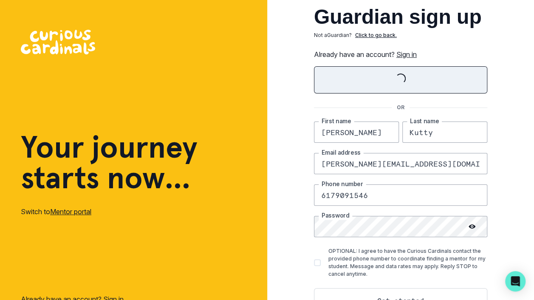 The height and width of the screenshot is (300, 534). What do you see at coordinates (332, 35) in the screenshot?
I see `p: Not a Guardian ?` at bounding box center [332, 35].